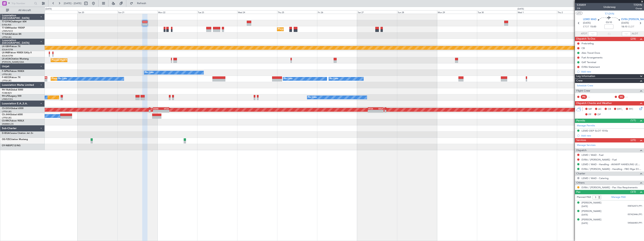 The image size is (644, 241). What do you see at coordinates (633, 192) in the screenshot?
I see `span: (3/3)` at bounding box center [633, 192].